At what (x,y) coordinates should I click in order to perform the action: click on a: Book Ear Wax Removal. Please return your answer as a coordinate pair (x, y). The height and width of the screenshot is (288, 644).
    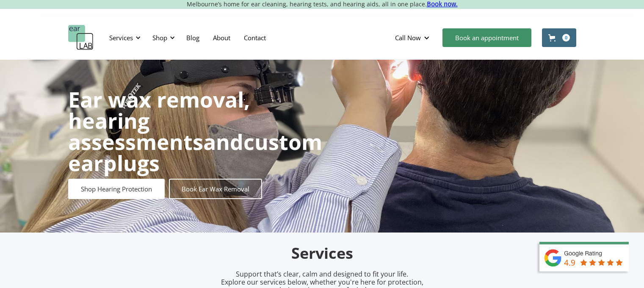
    Looking at the image, I should click on (216, 189).